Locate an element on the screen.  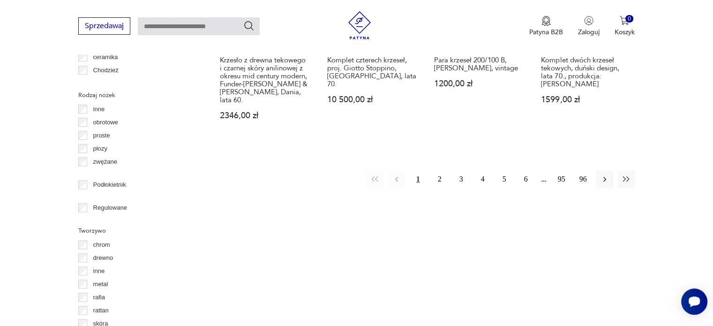
p: rafia is located at coordinates (99, 297).